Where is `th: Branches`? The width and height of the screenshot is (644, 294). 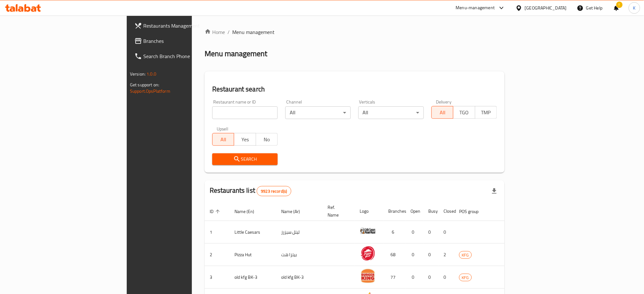
th: Branches is located at coordinates (394, 211).